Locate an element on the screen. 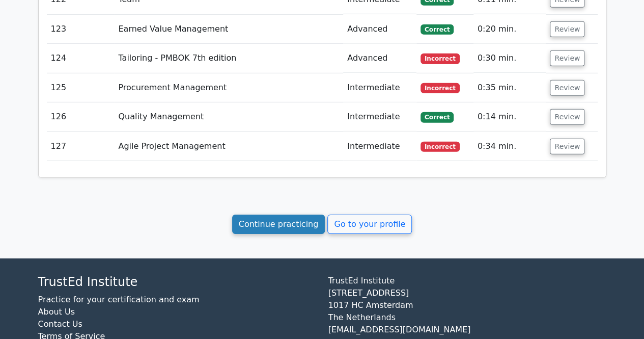 The image size is (644, 339). td: Agile Project Management is located at coordinates (229, 146).